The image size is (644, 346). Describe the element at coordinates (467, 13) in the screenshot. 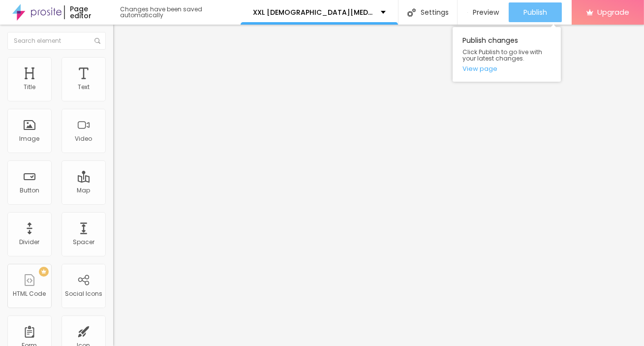

I see `img: view-1.svg` at that location.